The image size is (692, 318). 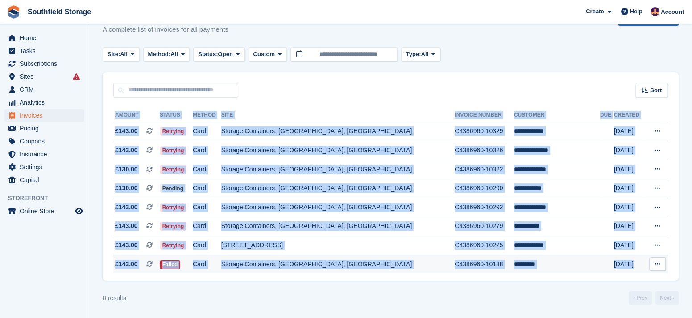 What do you see at coordinates (46, 38) in the screenshot?
I see `span: Home` at bounding box center [46, 38].